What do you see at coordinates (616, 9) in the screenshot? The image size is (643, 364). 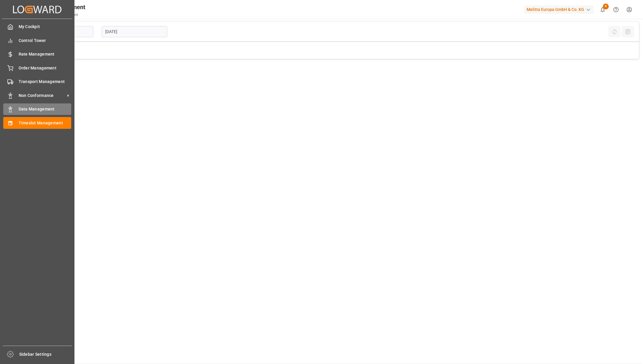 I see `button: Help Center` at bounding box center [616, 9].